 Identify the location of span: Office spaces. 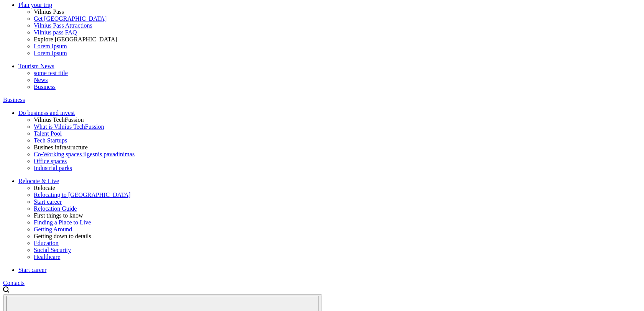
(50, 161).